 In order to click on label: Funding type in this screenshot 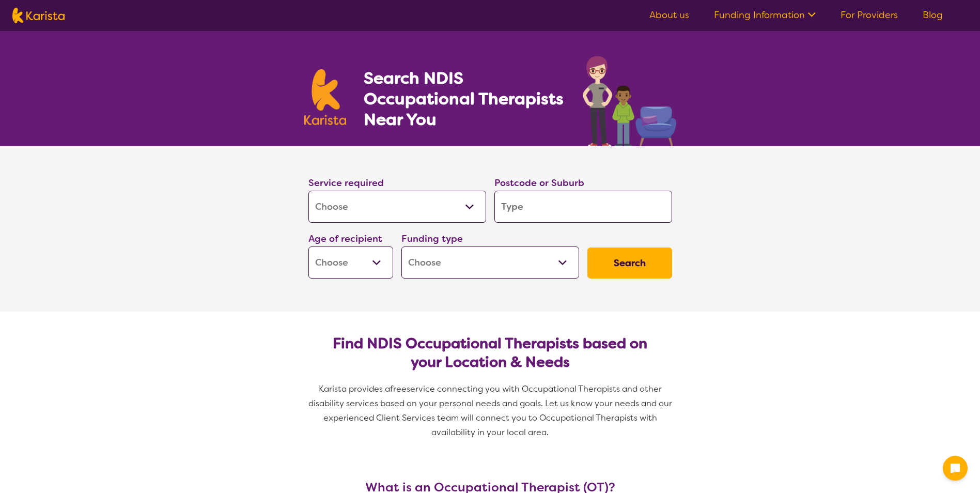, I will do `click(432, 239)`.